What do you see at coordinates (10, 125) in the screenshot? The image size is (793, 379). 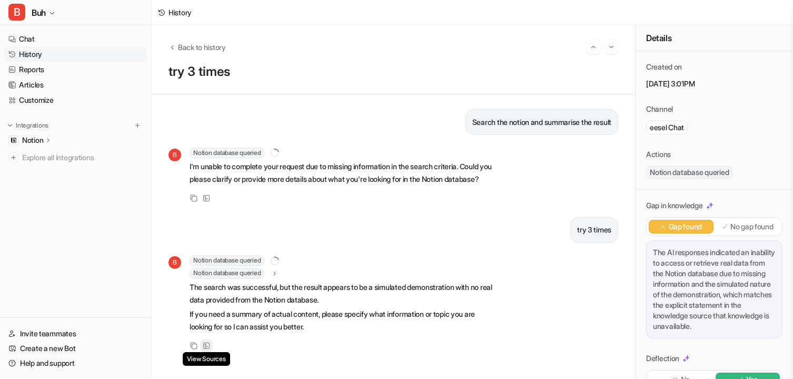 I see `img: expand menu` at bounding box center [10, 125].